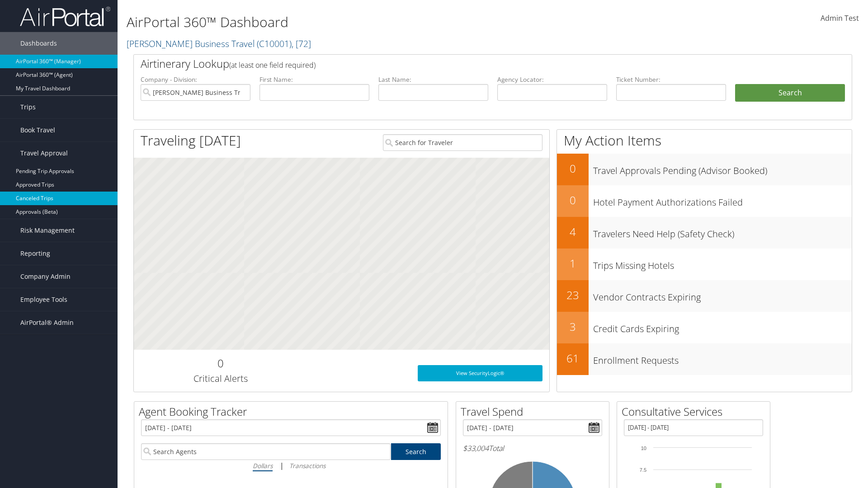  Describe the element at coordinates (573, 359) in the screenshot. I see `h2: 61` at that location.